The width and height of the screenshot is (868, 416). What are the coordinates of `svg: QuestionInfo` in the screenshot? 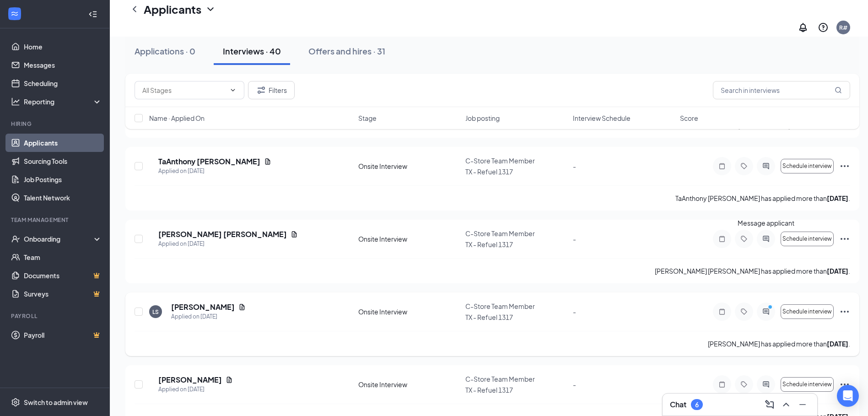 It's located at (823, 28).